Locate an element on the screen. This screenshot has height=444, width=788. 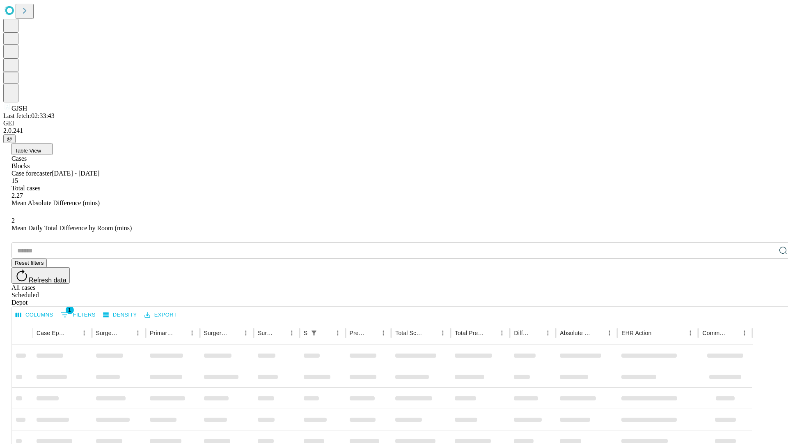
button: Reset filters is located at coordinates (29, 262).